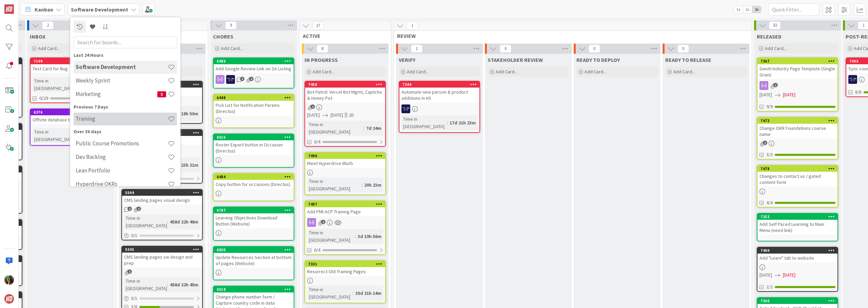 This screenshot has height=308, width=868. What do you see at coordinates (254, 261) in the screenshot?
I see `div: Update Resources Section at bottom of pages (Website)` at bounding box center [254, 261].